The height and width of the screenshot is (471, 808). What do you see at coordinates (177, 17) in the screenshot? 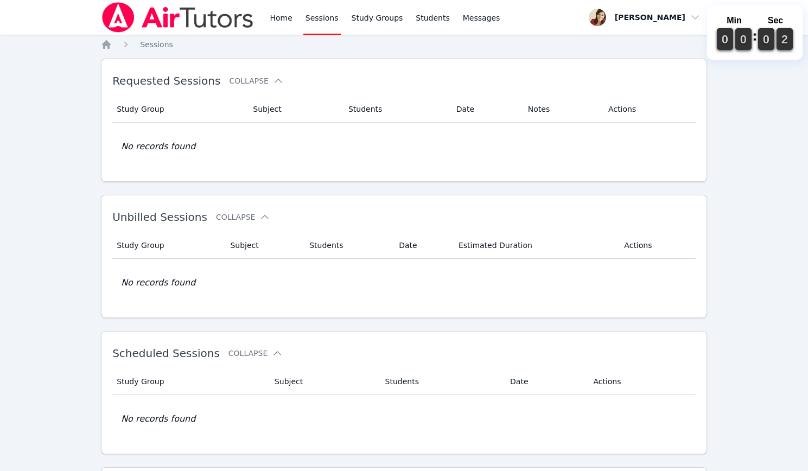
I see `img: Air Tutors` at bounding box center [177, 17].